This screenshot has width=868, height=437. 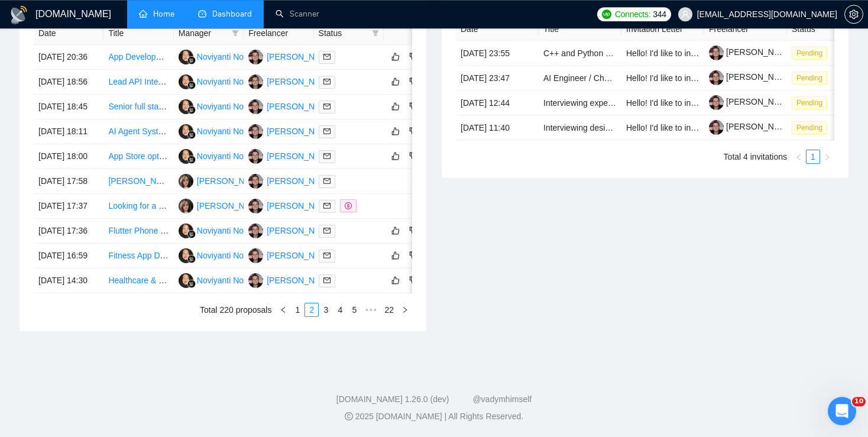 What do you see at coordinates (192, 131) in the screenshot?
I see `a: AI Agent System for Fitness Teacher Tracking` at bounding box center [192, 131].